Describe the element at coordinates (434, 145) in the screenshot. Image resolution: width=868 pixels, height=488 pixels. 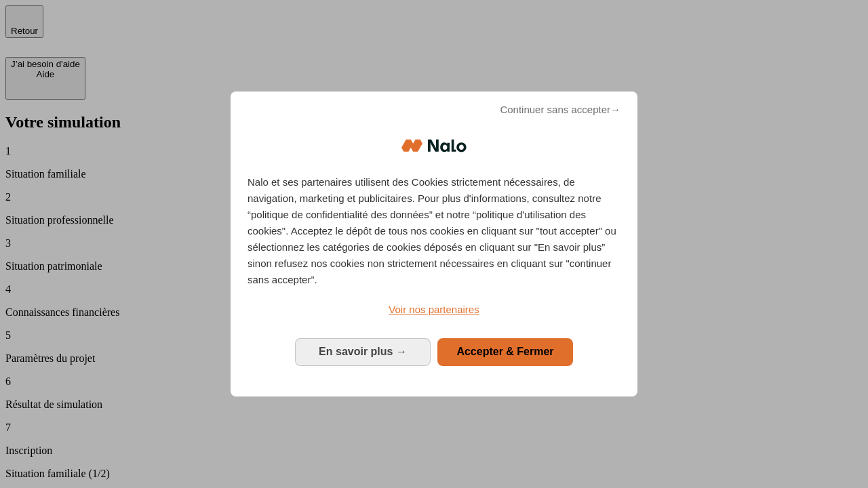
I see `img: Logo` at that location.